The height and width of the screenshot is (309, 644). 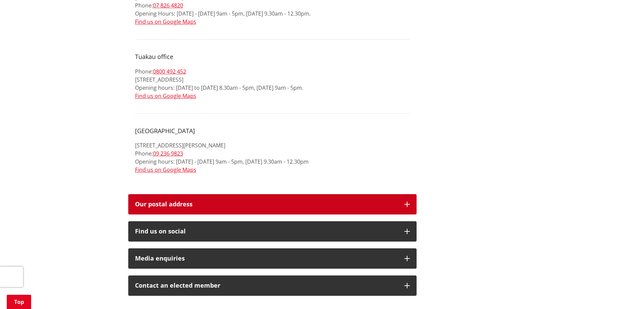 I want to click on button: Our postal address, so click(x=272, y=204).